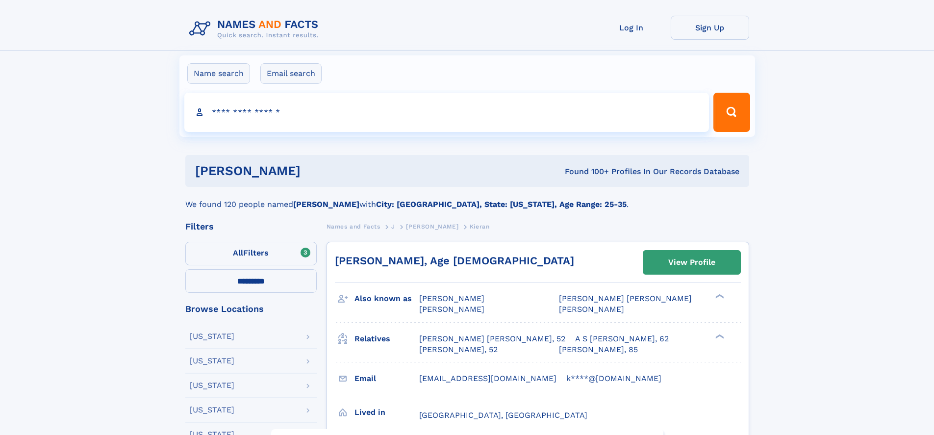 The height and width of the screenshot is (435, 934). I want to click on img: Logo Names and Facts, so click(256, 29).